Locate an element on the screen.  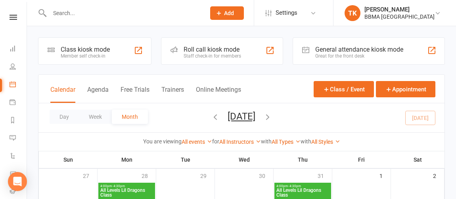
div: 27 is located at coordinates (90, 175).